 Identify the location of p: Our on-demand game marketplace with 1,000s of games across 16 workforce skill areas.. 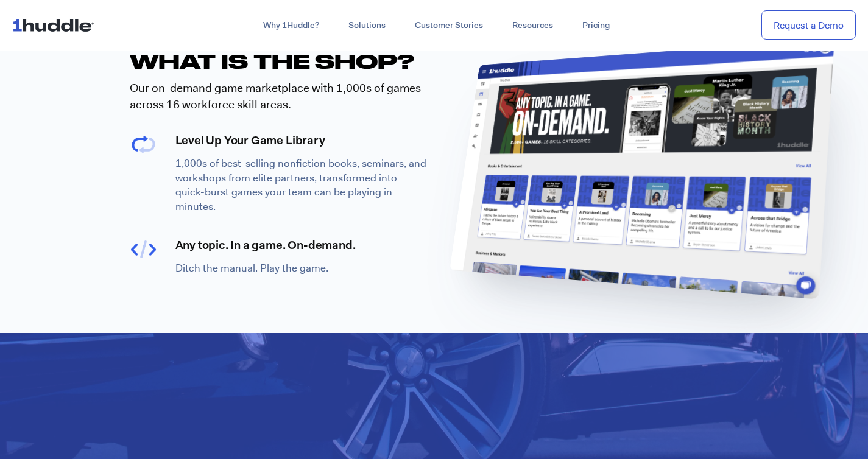
(277, 96).